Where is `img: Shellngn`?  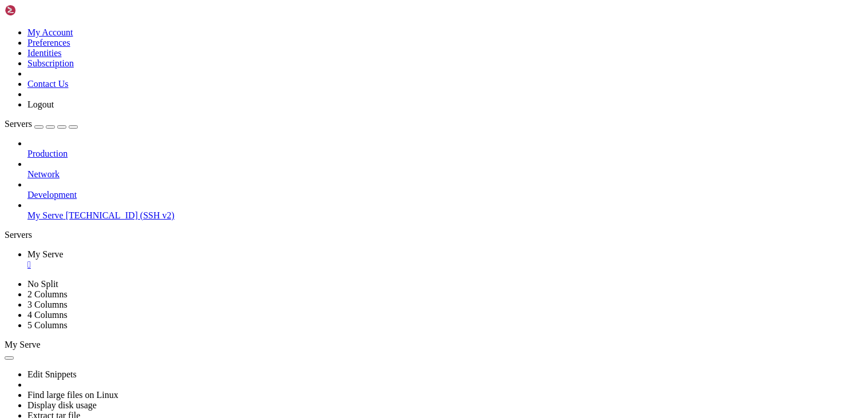 img: Shellngn is located at coordinates (37, 10).